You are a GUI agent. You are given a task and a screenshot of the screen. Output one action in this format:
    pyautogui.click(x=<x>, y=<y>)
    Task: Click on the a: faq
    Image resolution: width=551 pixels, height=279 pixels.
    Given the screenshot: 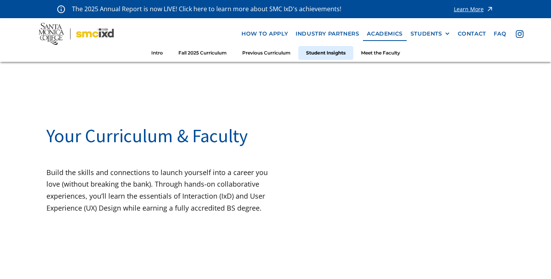 What is the action you would take?
    pyautogui.click(x=500, y=34)
    